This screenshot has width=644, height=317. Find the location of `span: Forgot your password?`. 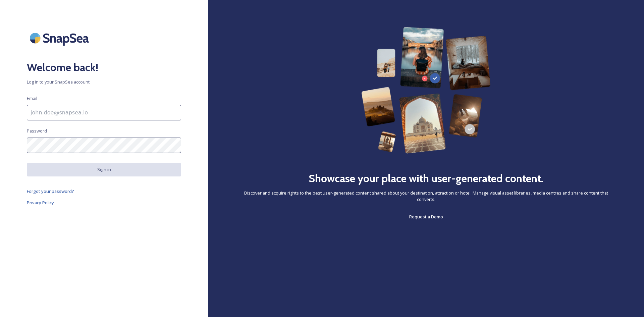

span: Forgot your password? is located at coordinates (50, 192).